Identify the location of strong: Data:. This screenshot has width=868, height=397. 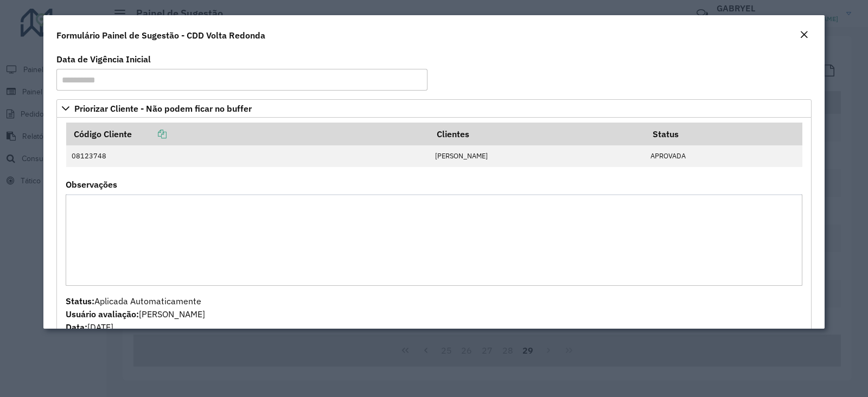
(77, 327).